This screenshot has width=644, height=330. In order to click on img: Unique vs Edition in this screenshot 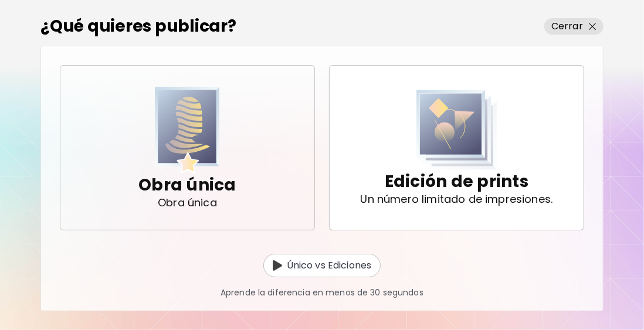, I will do `click(277, 265)`.